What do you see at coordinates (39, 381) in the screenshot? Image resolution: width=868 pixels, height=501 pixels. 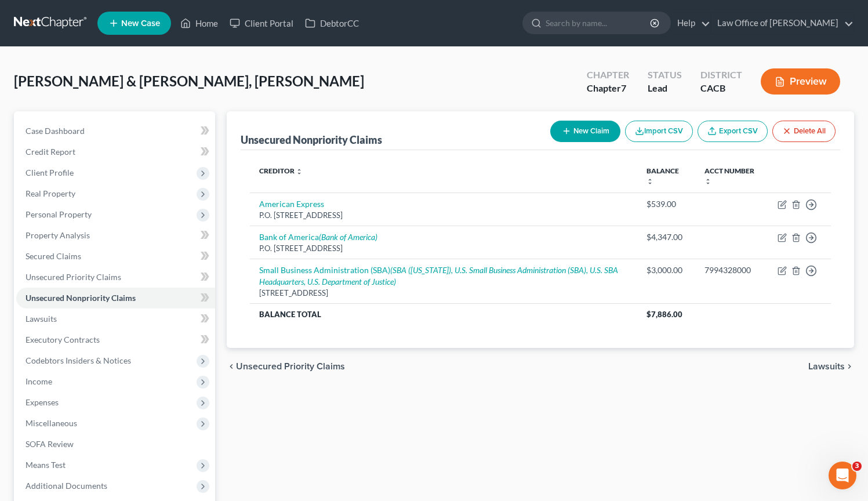 I see `span: Income` at bounding box center [39, 381].